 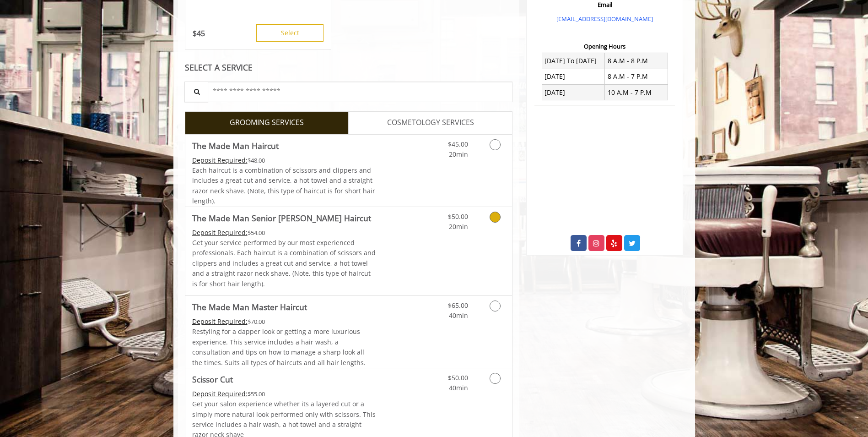 What do you see at coordinates (637, 92) in the screenshot?
I see `td: 10 A.M - 7 P.M` at bounding box center [637, 92].